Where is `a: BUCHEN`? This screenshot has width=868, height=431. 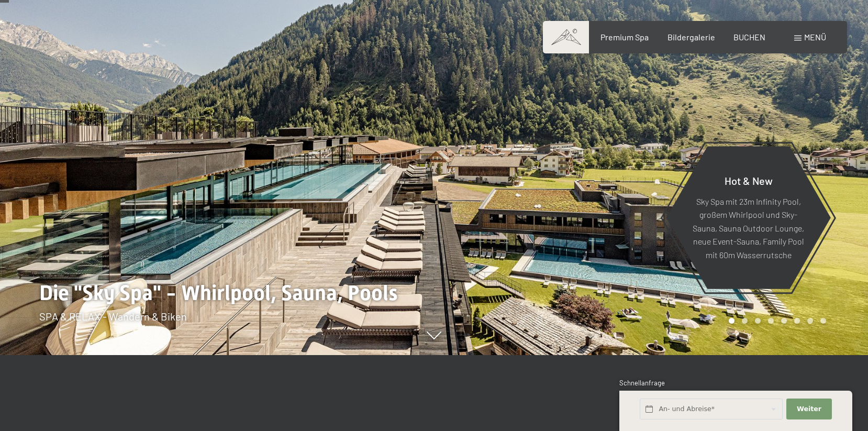 a: BUCHEN is located at coordinates (749, 37).